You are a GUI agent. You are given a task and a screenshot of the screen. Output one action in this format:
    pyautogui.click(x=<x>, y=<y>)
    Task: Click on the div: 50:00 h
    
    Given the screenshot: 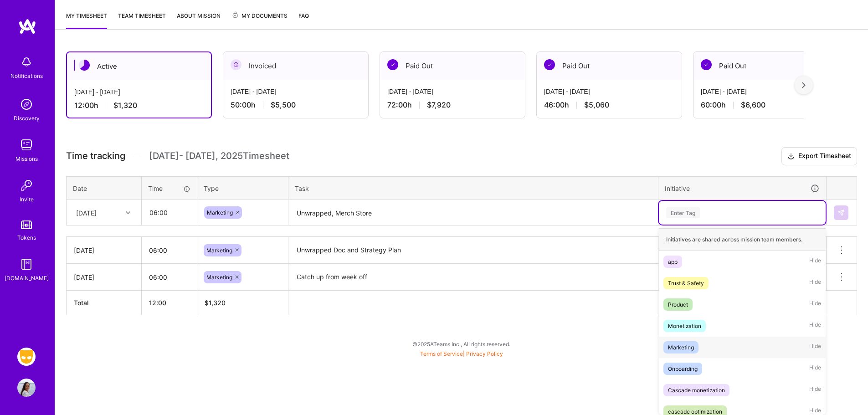 What is the action you would take?
    pyautogui.click(x=296, y=105)
    